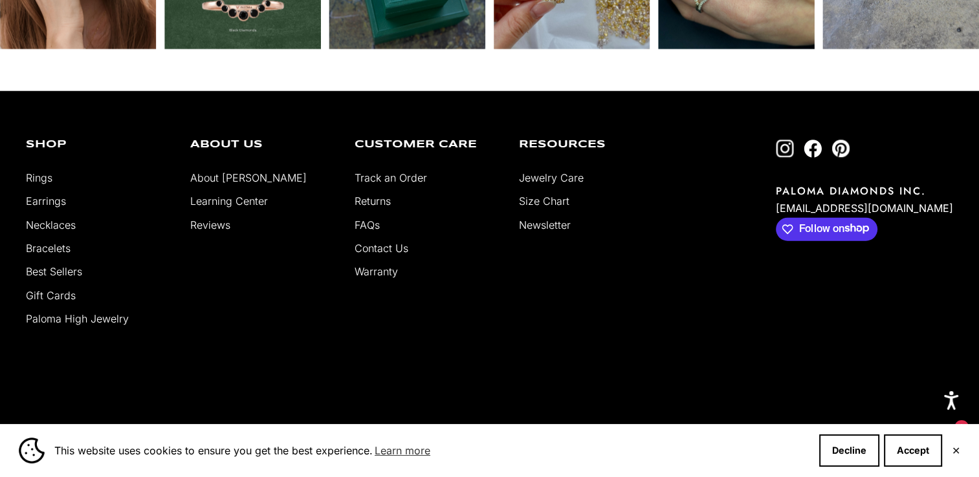 This screenshot has height=477, width=979. Describe the element at coordinates (785, 149) in the screenshot. I see `a: Follow on Instagram` at that location.